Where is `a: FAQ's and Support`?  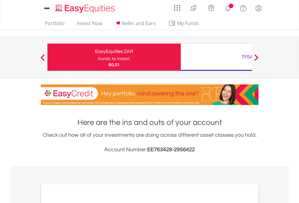
a: FAQ's and Support is located at coordinates (243, 8).